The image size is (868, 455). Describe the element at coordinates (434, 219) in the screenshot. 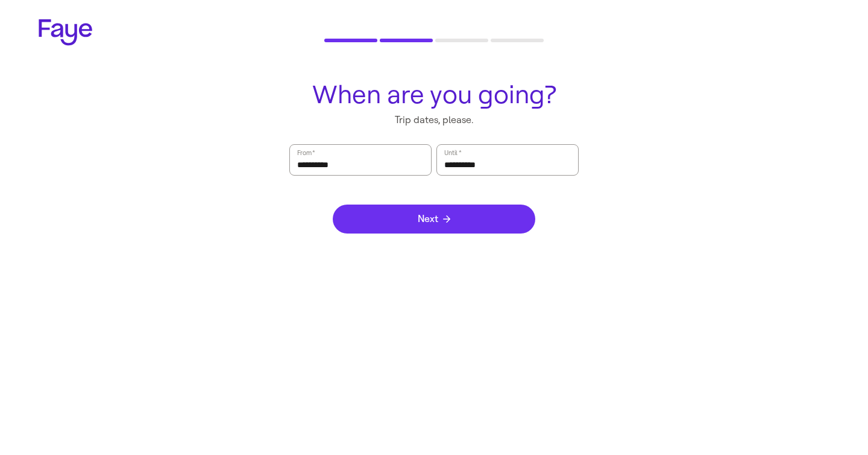

I see `button: Next` at that location.